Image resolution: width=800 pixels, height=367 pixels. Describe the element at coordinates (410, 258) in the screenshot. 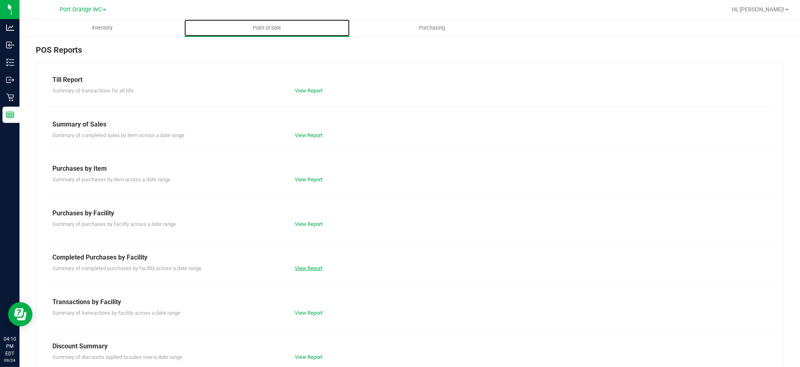

I see `div: Completed Purchases by Facility` at that location.